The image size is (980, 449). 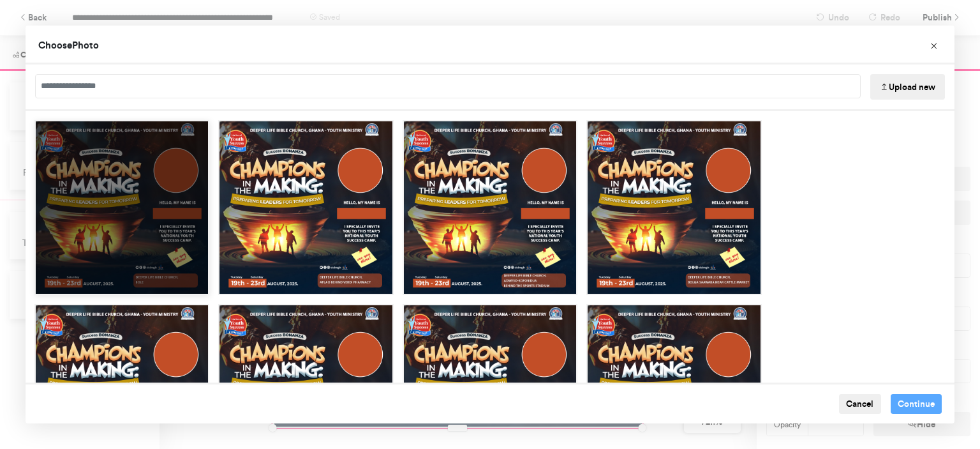 What do you see at coordinates (907, 87) in the screenshot?
I see `button: Upload new` at bounding box center [907, 87].